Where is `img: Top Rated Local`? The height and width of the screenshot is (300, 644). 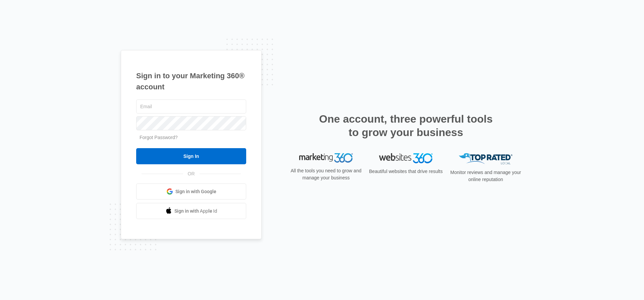 img: Top Rated Local is located at coordinates (486, 159).